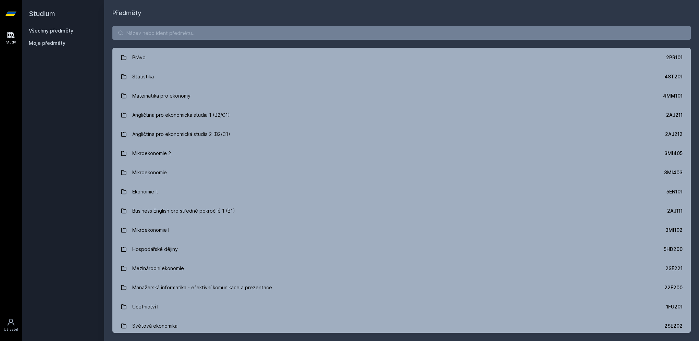  Describe the element at coordinates (155, 326) in the screenshot. I see `div: Světová ekonomika` at that location.